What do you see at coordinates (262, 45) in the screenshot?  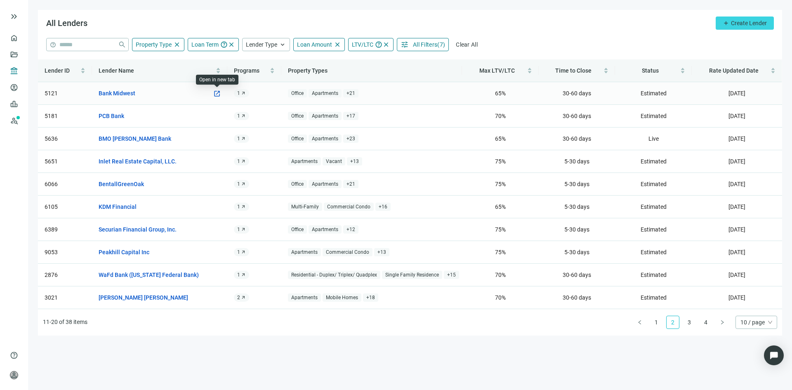 I see `span: Lender Type` at bounding box center [262, 45].